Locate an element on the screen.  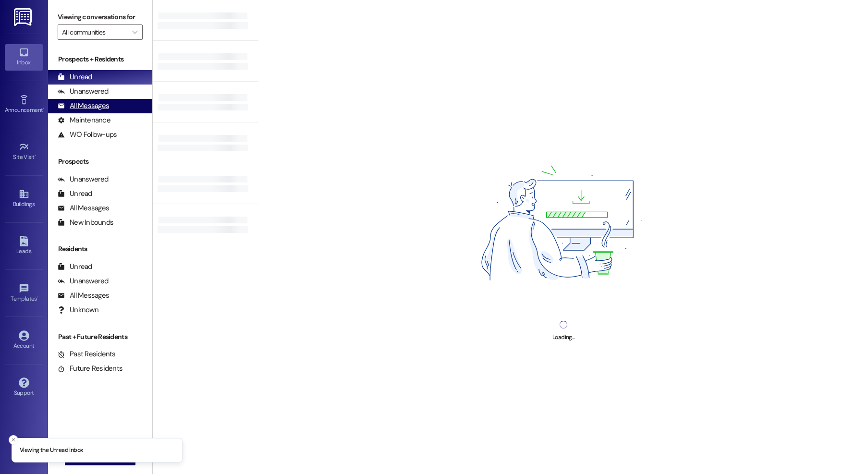
a: Account is located at coordinates (24, 341).